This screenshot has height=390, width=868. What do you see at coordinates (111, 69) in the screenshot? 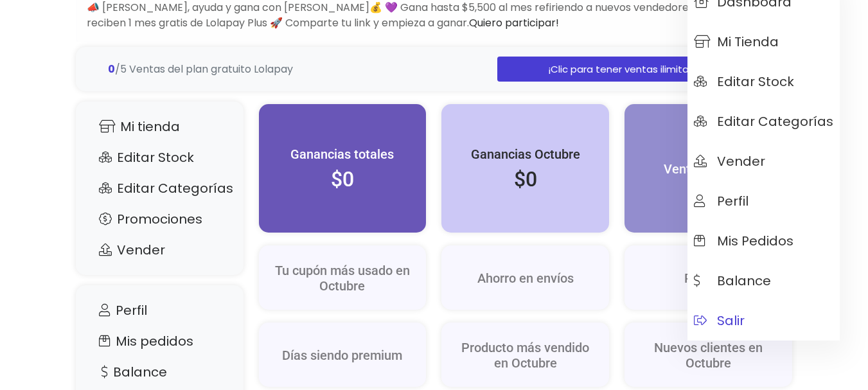
I see `strong: 0` at bounding box center [111, 69].